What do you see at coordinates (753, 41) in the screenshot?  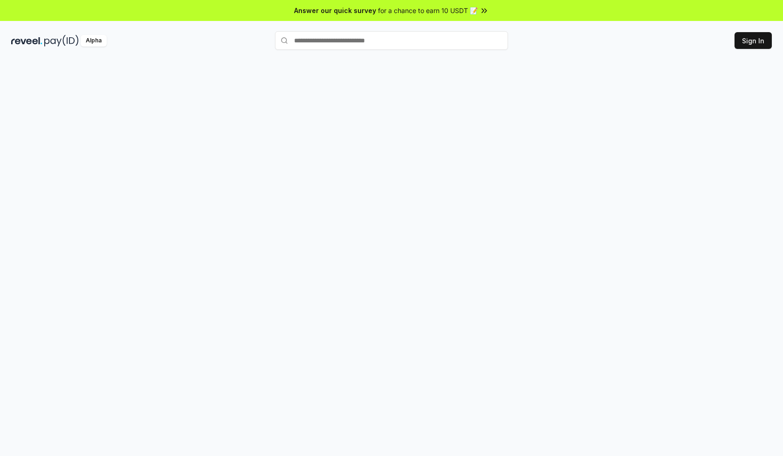 I see `button: Sign In` at bounding box center [753, 41].